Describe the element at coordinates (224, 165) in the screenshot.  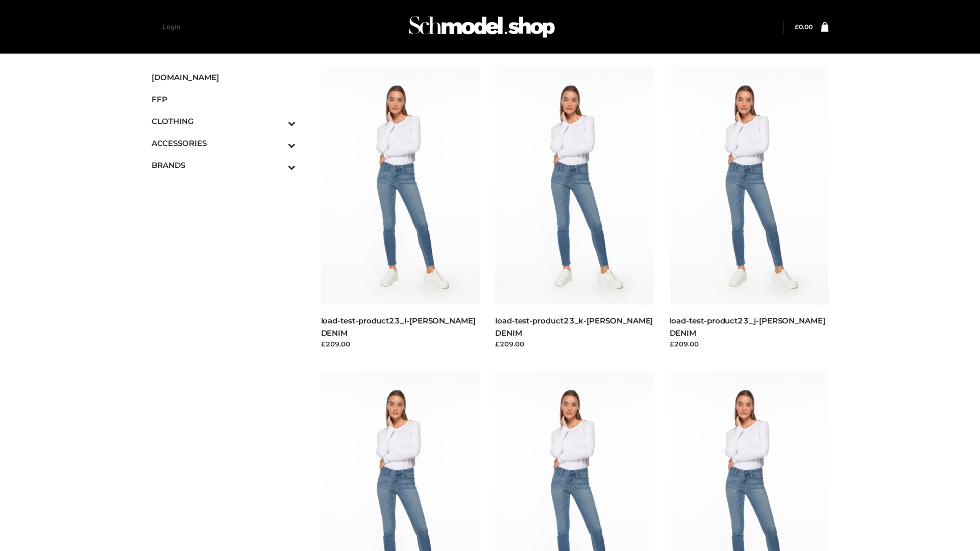
I see `a: BRANDSToggle Submenu` at that location.